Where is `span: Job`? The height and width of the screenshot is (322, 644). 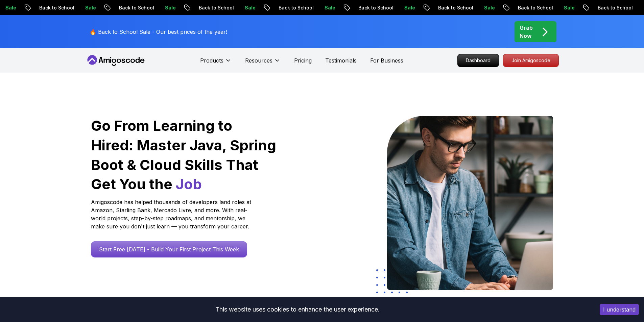 span: Job is located at coordinates (189, 184).